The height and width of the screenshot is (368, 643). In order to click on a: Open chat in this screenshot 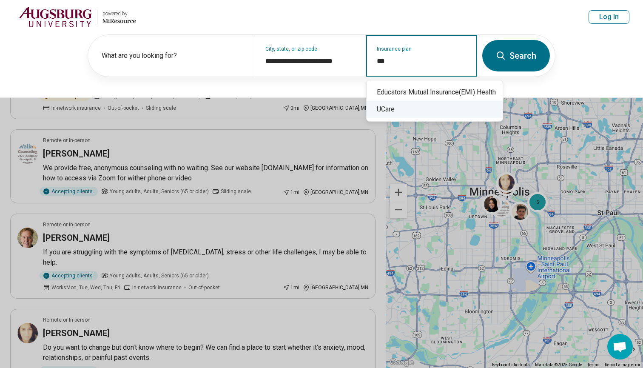, I will do `click(620, 346)`.